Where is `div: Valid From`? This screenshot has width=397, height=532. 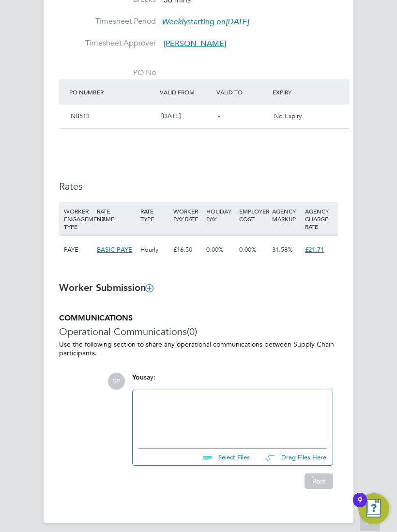
div: Valid From is located at coordinates (185, 92).